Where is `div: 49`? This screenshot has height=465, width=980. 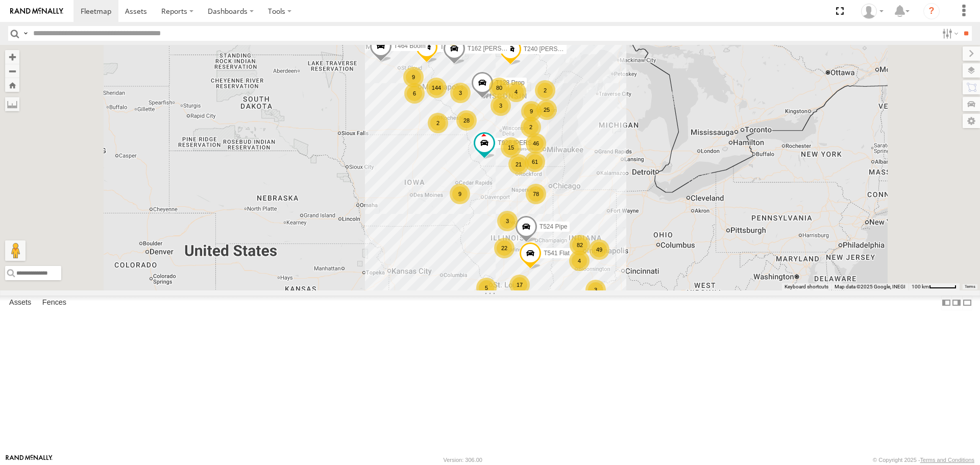 div: 49 is located at coordinates (599, 250).